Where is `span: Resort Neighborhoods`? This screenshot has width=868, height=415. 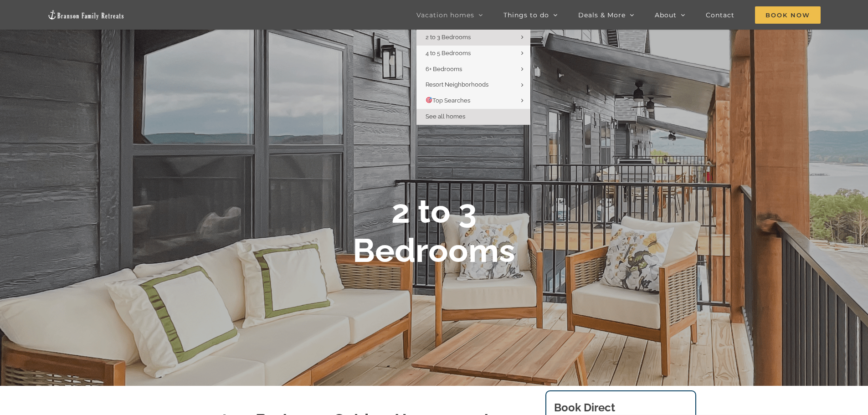
span: Resort Neighborhoods is located at coordinates (457, 84).